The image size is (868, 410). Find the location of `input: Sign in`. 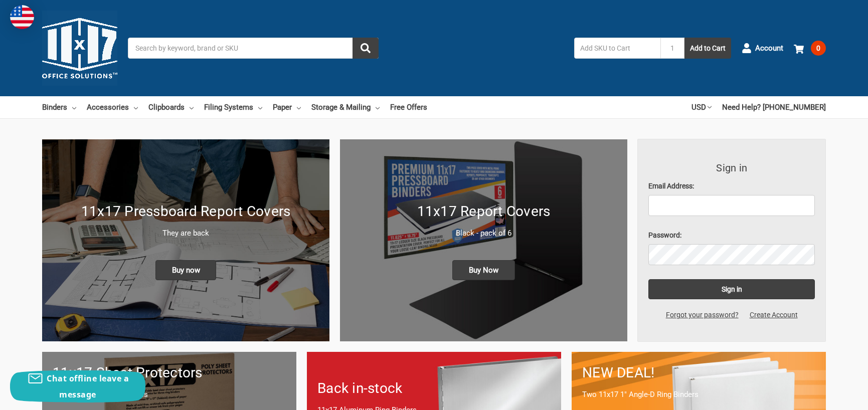

input: Sign in is located at coordinates (732, 289).